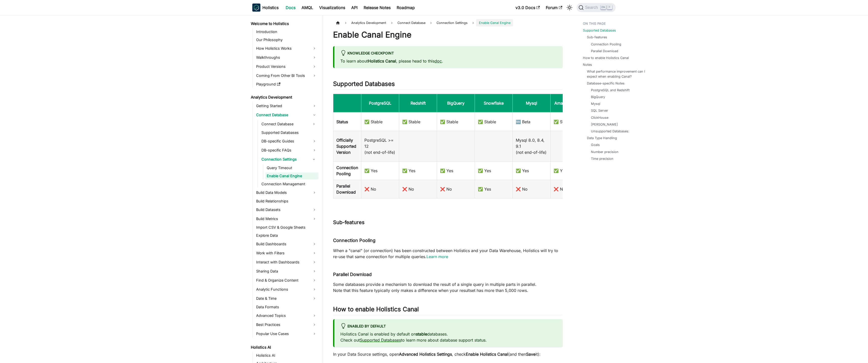  Describe the element at coordinates (292, 168) in the screenshot. I see `a: Query Timeout` at that location.